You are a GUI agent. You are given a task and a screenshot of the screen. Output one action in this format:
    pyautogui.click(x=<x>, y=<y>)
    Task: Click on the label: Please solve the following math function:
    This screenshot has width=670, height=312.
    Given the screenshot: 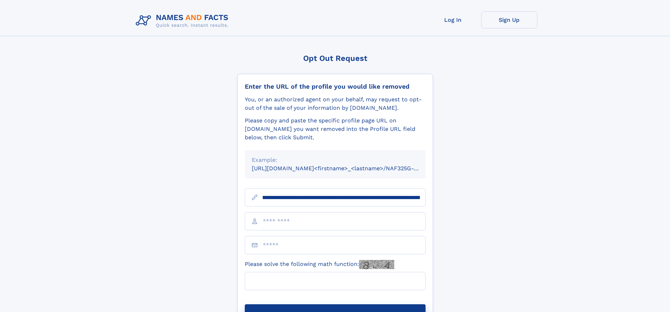 What is the action you would take?
    pyautogui.click(x=319, y=264)
    